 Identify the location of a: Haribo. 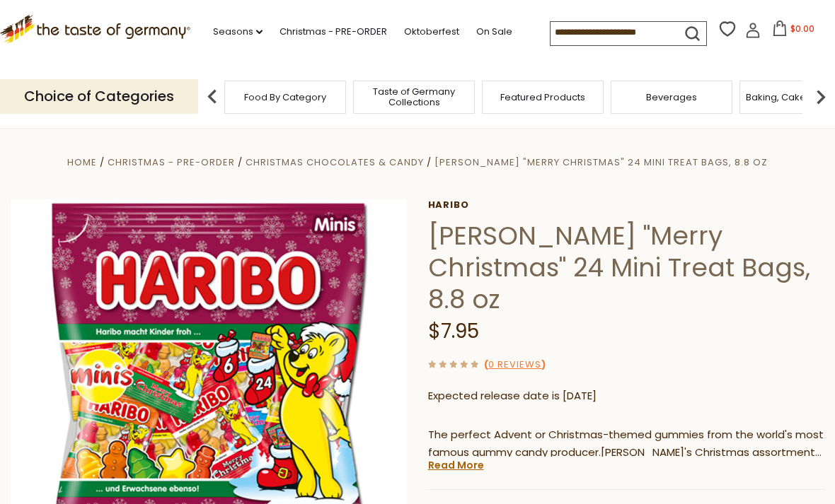
(626, 205).